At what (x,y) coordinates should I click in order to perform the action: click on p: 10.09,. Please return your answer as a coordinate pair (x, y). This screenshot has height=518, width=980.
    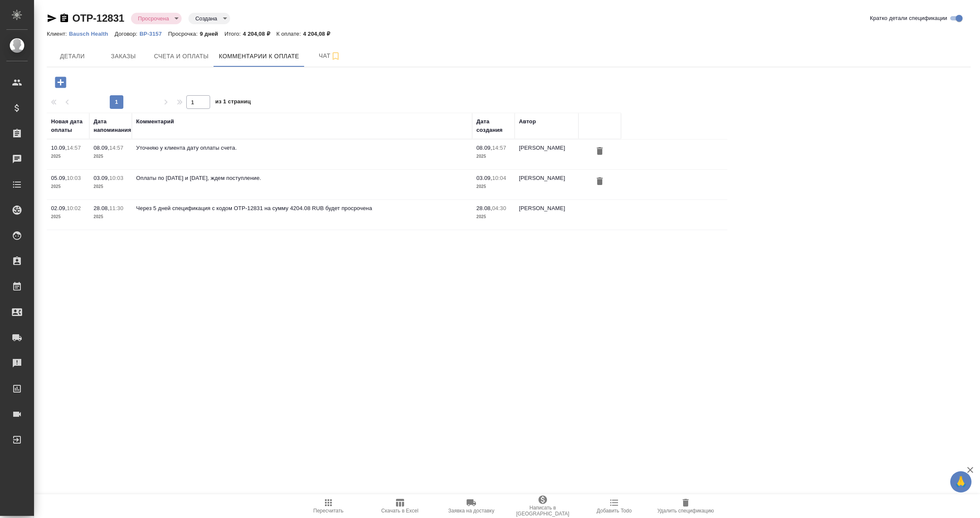
    Looking at the image, I should click on (59, 148).